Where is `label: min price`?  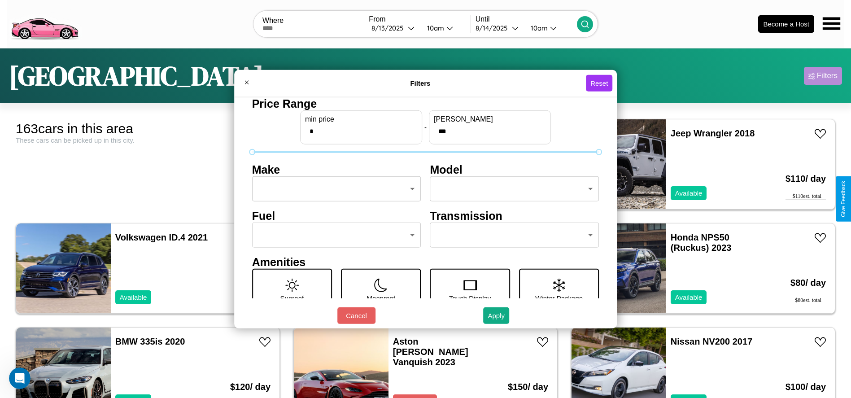
label: min price is located at coordinates (361, 119).